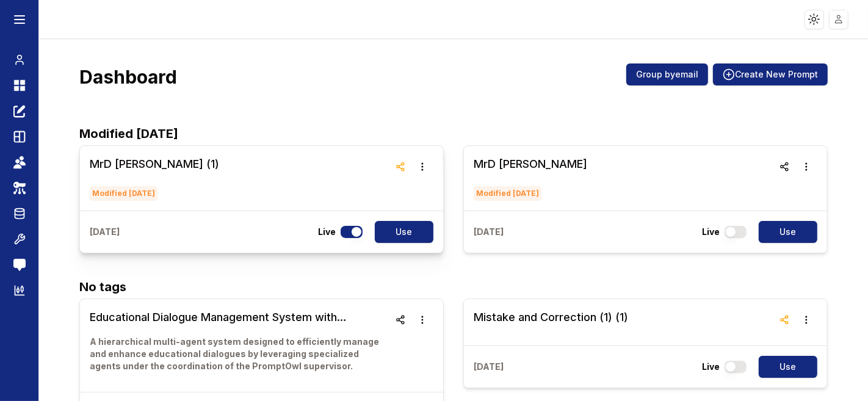  Describe the element at coordinates (128, 77) in the screenshot. I see `h3: Dashboard` at that location.